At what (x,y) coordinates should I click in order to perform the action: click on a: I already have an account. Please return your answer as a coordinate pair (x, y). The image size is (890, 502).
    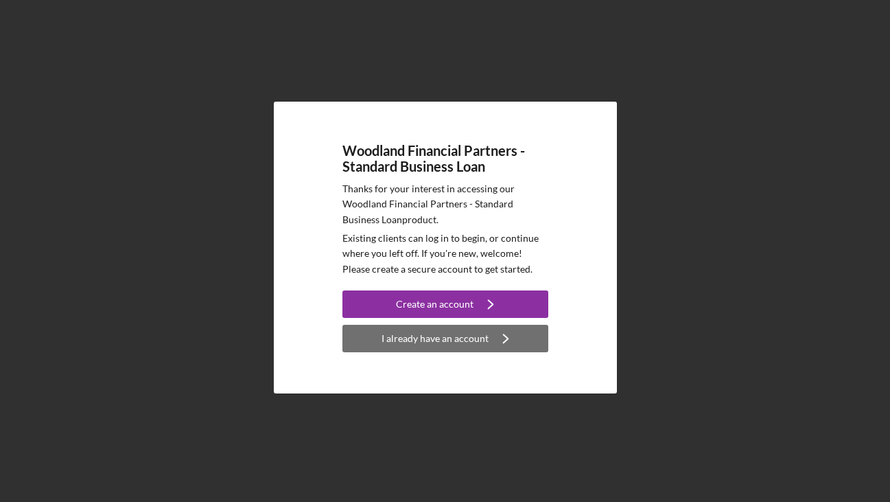
    Looking at the image, I should click on (445, 338).